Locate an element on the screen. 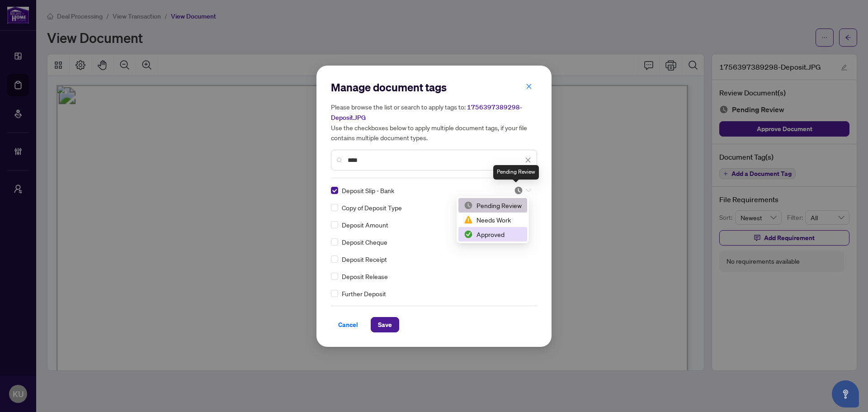 Image resolution: width=868 pixels, height=412 pixels. span: Deposit Release is located at coordinates (365, 276).